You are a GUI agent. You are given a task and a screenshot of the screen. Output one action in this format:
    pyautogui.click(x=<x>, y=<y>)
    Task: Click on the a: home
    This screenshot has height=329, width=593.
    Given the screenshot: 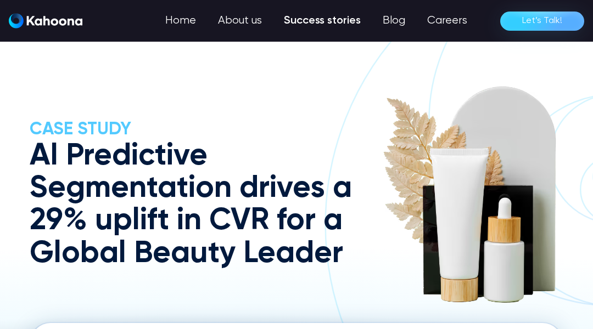 What is the action you would take?
    pyautogui.click(x=46, y=21)
    